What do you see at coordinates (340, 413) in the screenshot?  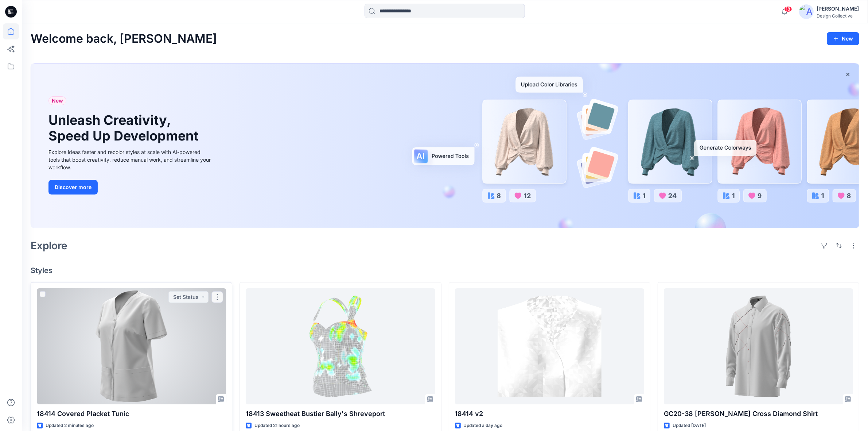 I see `p: 18413 Sweetheat Bustier Bally's Shreveport` at bounding box center [340, 413].